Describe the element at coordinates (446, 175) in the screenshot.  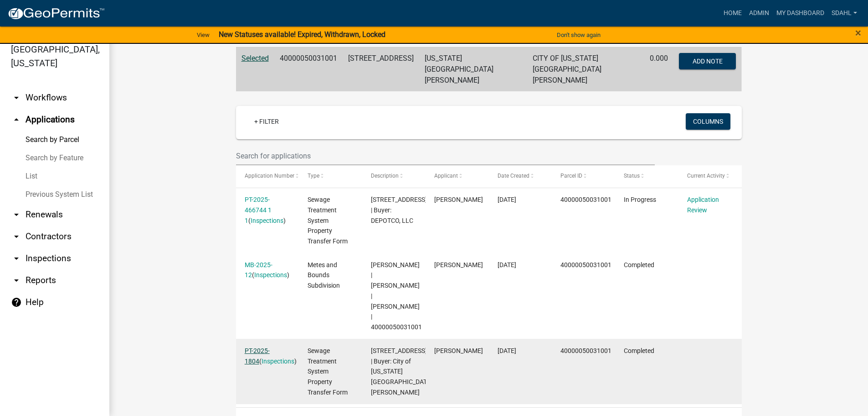
I see `span: Applicant` at that location.